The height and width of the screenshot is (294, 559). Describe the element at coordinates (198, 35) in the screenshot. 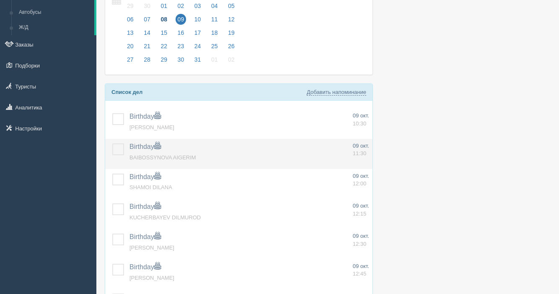

I see `a: 17` at that location.